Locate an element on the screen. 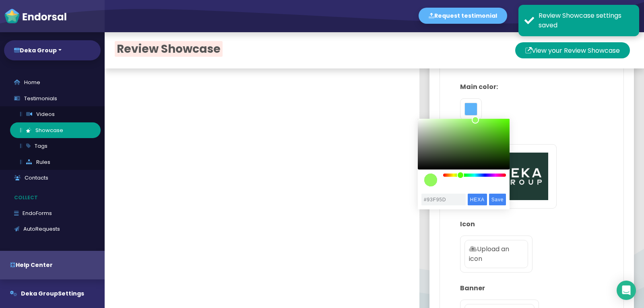 Image resolution: width=644 pixels, height=308 pixels. input: save and exit is located at coordinates (497, 199).